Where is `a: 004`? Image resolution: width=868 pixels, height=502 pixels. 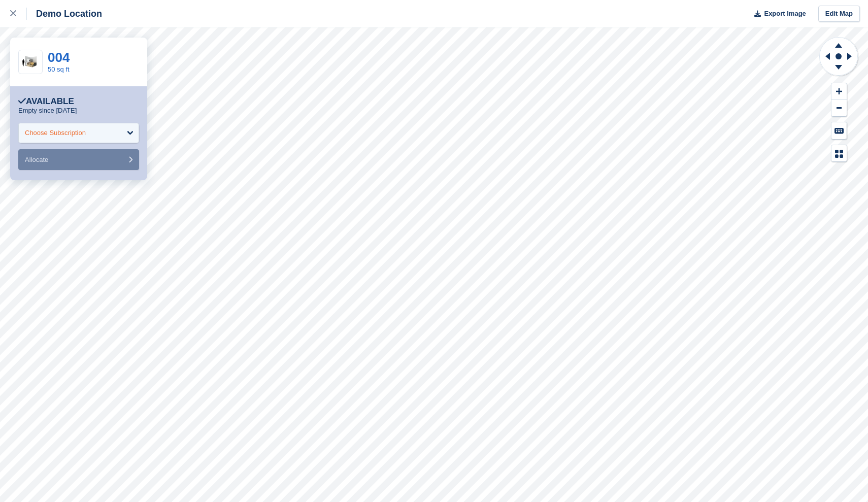
a: 004 is located at coordinates (58, 57).